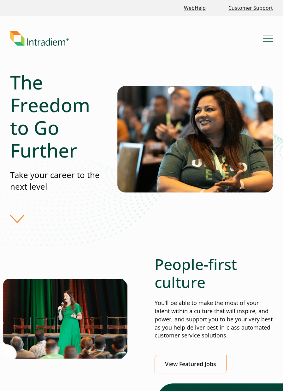  I want to click on p: Take your career to the next level, so click(57, 181).